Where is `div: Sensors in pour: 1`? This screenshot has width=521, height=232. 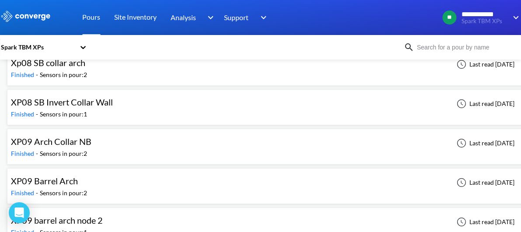 div: Sensors in pour: 1 is located at coordinates (63, 114).